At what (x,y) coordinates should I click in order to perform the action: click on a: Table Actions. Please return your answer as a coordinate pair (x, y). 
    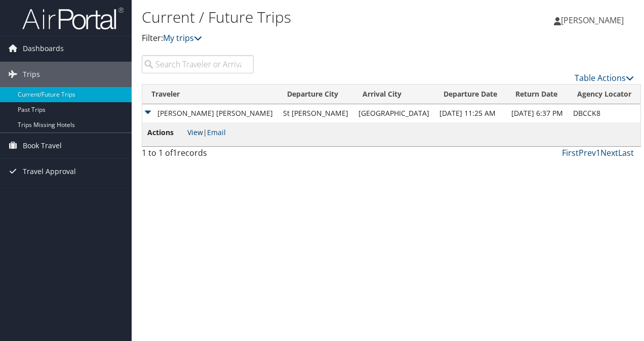
    Looking at the image, I should click on (605, 78).